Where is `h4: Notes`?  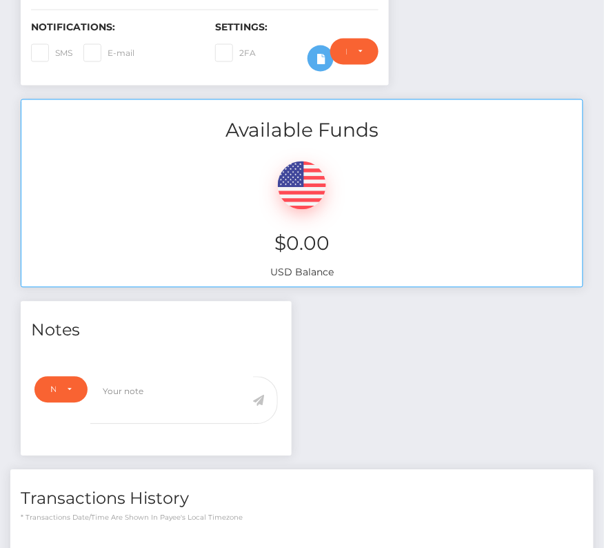
h4: Notes is located at coordinates (156, 330).